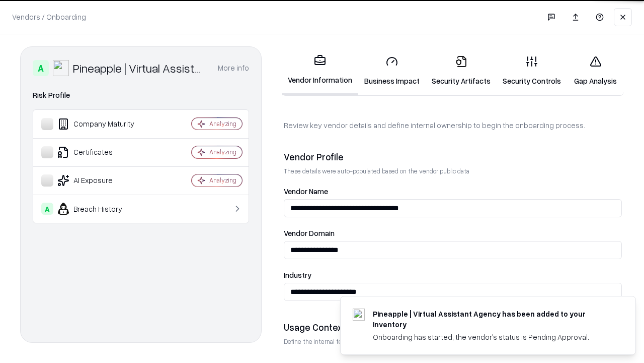 The image size is (644, 363). I want to click on div: Risk Profile, so click(141, 95).